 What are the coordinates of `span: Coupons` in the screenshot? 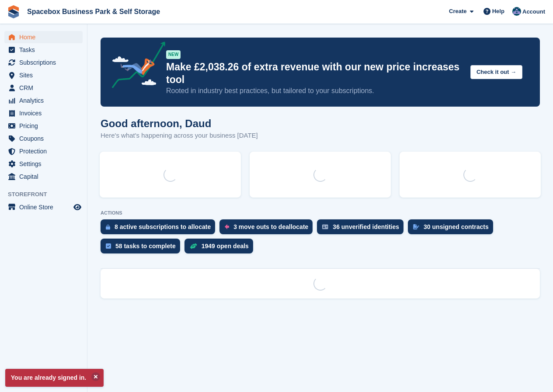 It's located at (45, 138).